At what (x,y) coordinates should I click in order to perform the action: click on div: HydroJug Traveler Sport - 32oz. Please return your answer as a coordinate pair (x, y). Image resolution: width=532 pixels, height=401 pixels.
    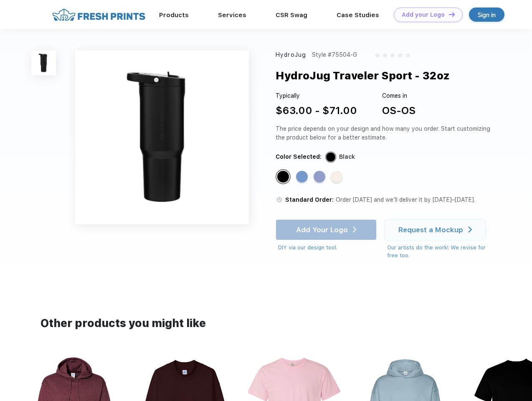
    Looking at the image, I should click on (363, 76).